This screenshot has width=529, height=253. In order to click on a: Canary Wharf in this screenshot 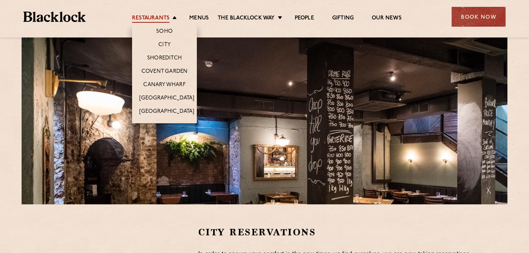, I will do `click(164, 85)`.